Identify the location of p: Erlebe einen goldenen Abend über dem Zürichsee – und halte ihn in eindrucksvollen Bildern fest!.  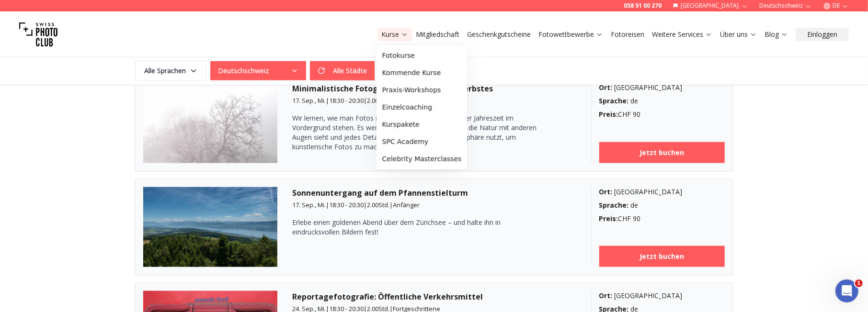
(417, 227).